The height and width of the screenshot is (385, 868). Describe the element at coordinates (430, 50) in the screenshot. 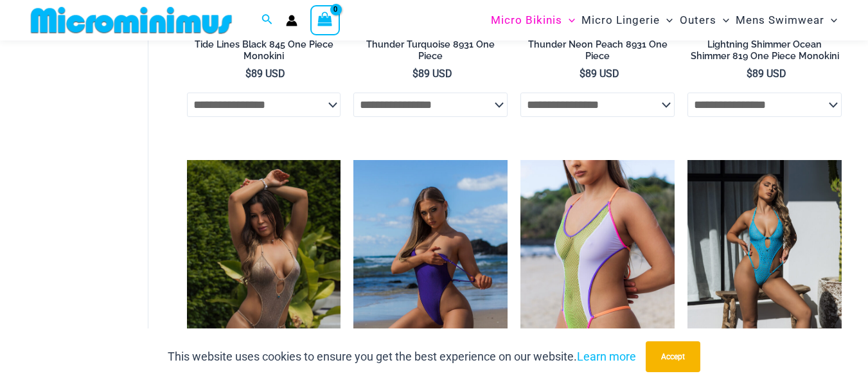

I see `h2: Thunder Turquoise 8931 One Piece` at that location.